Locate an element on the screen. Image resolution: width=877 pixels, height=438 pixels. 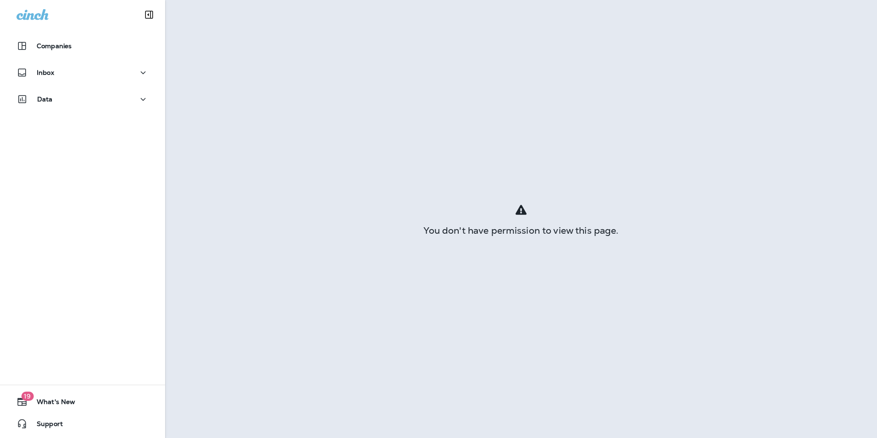
button: Companies is located at coordinates (83, 46).